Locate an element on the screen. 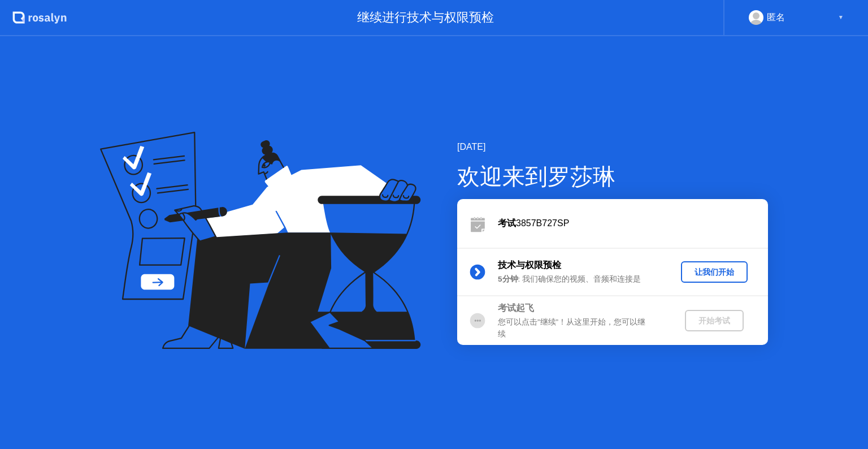 The width and height of the screenshot is (868, 449). div: 匿名 is located at coordinates (776, 17).